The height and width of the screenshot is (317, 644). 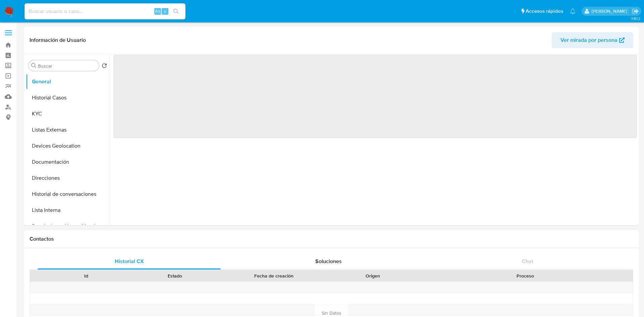 What do you see at coordinates (105, 11) in the screenshot?
I see `input: Buscar usuario o caso...` at bounding box center [105, 11].